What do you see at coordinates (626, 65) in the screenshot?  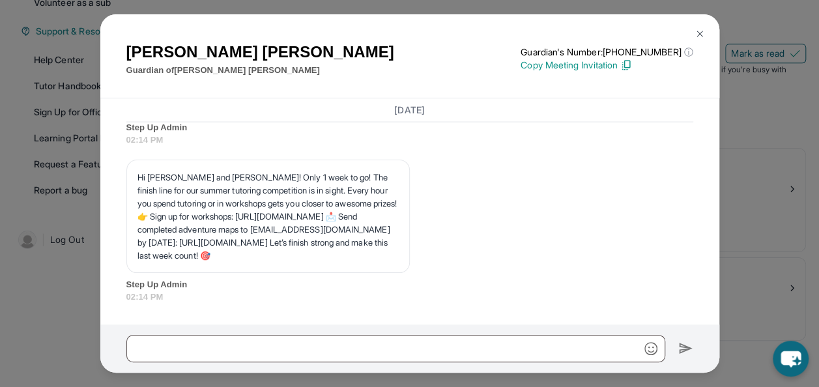 I see `img: Copy Icon` at bounding box center [626, 65].